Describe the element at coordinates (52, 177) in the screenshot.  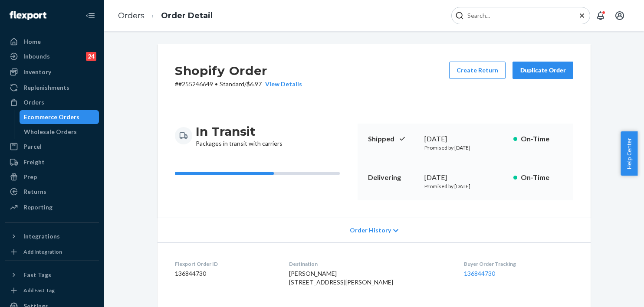
I see `a: Prep` at that location.